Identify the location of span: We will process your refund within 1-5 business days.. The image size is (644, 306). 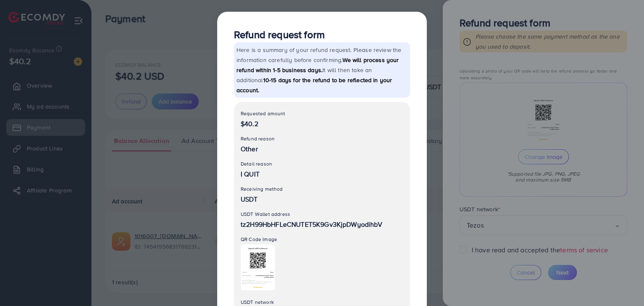
(317, 65).